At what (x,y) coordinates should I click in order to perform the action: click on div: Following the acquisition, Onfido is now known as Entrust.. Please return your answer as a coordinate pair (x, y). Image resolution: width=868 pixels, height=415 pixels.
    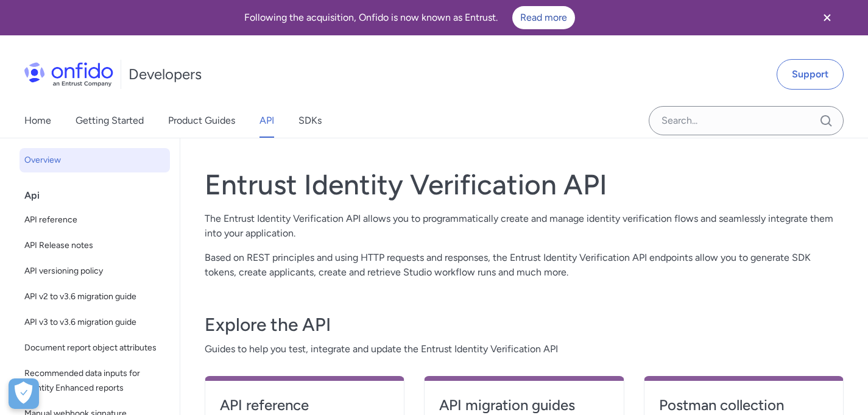
    Looking at the image, I should click on (409, 17).